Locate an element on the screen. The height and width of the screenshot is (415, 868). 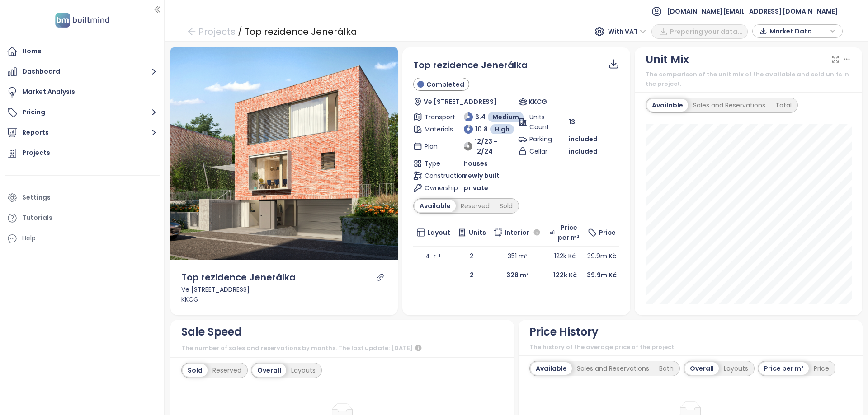
div: Settings is located at coordinates (36, 197).